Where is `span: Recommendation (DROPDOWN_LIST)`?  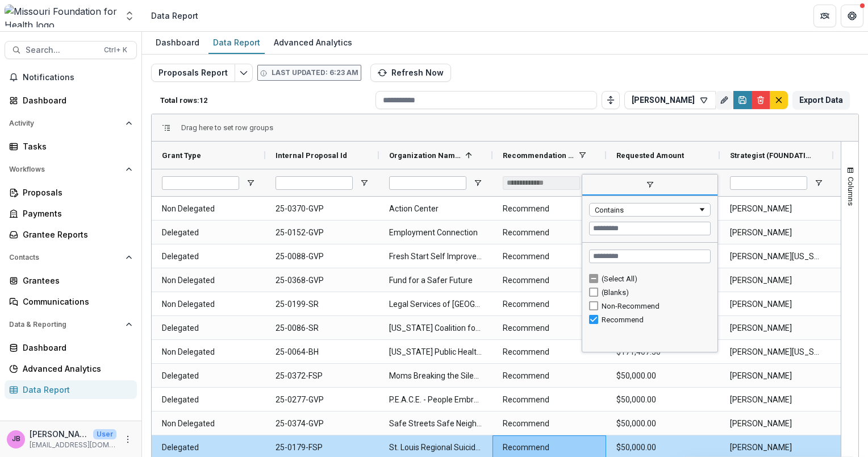
span: Recommendation (DROPDOWN_LIST) is located at coordinates (538, 155).